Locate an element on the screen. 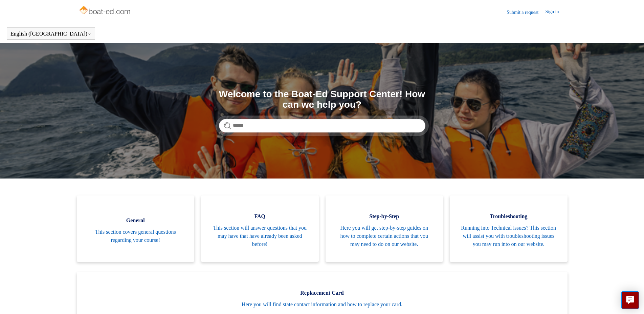  a: FAQ This section will answer questions that you may have that have already been asked before! is located at coordinates (260, 229).